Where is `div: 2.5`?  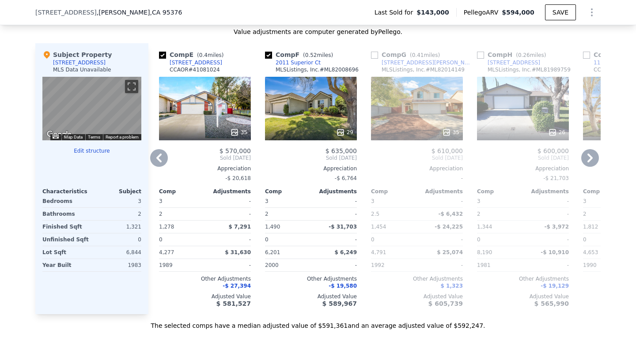
div: 2.5 is located at coordinates (393, 214).